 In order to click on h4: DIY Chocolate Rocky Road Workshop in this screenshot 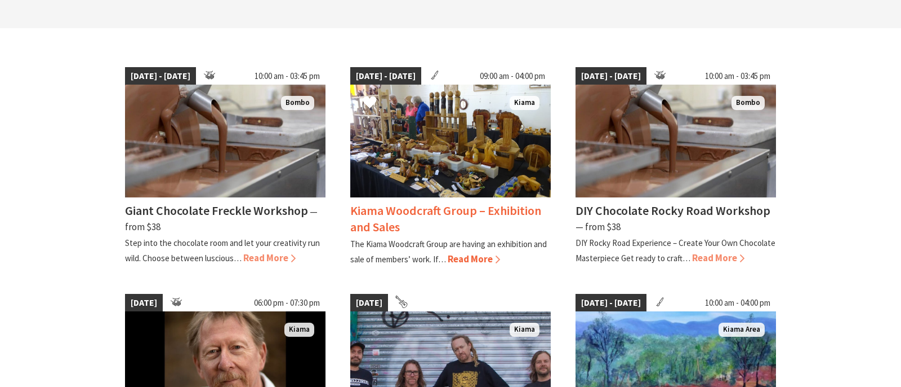, I will do `click(673, 210)`.